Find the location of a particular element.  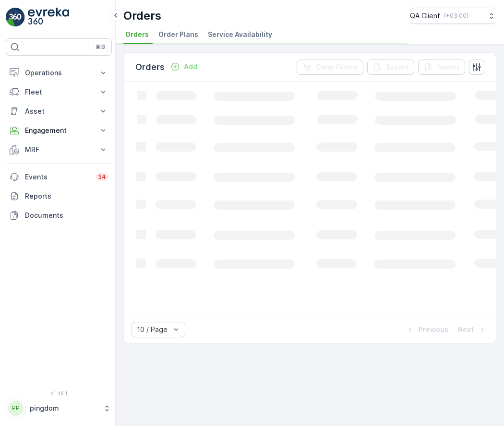

button: Previous is located at coordinates (426, 329).